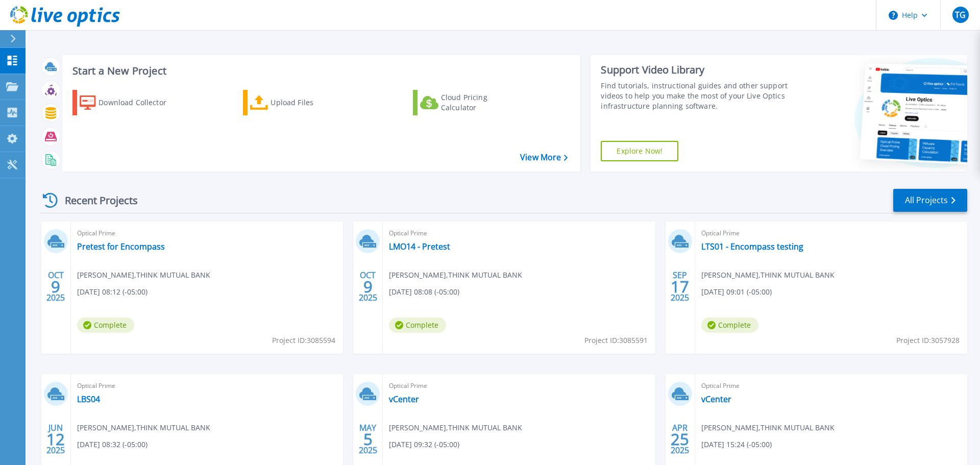  Describe the element at coordinates (679, 287) in the screenshot. I see `div: SEP 2025` at that location.